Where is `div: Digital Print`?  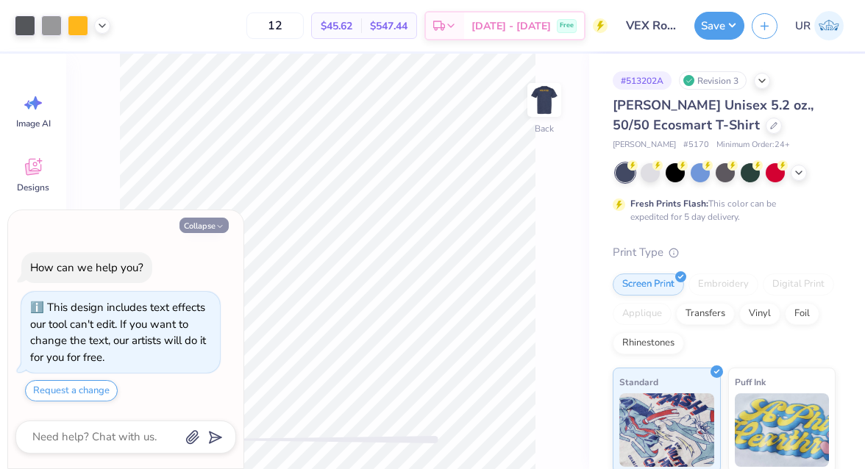 div: Digital Print is located at coordinates (798, 285).